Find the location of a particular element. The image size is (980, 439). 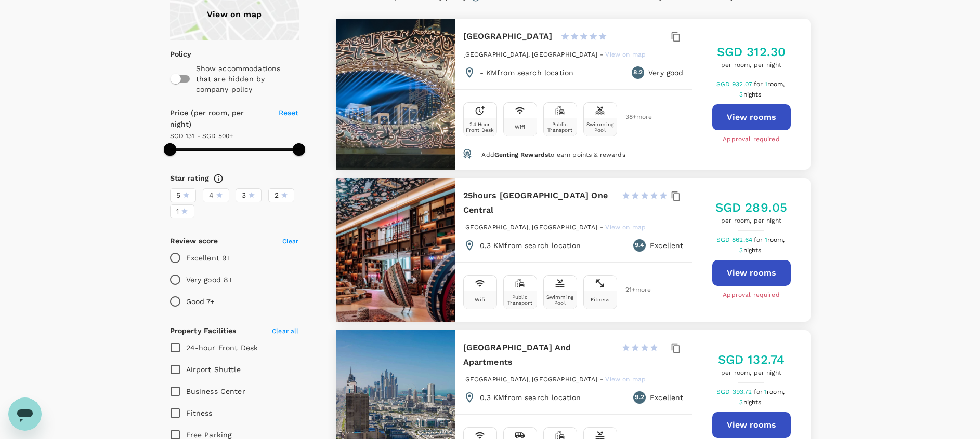

h6: Price (per room, per night) is located at coordinates (219, 119).